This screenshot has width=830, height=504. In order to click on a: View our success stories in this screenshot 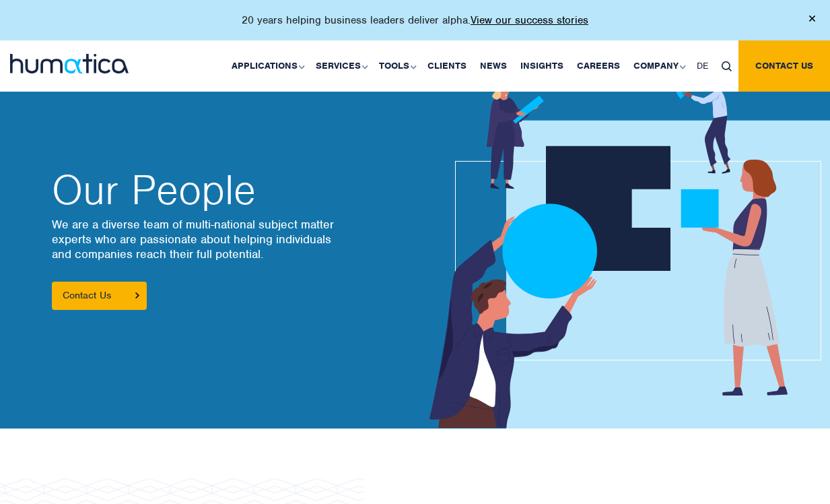, I will do `click(529, 20)`.